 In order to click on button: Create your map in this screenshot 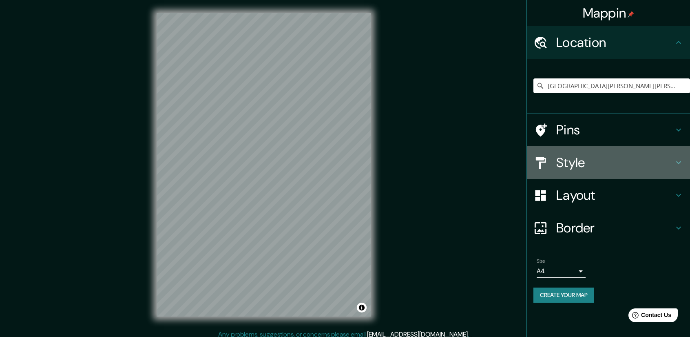, I will do `click(564, 295)`.